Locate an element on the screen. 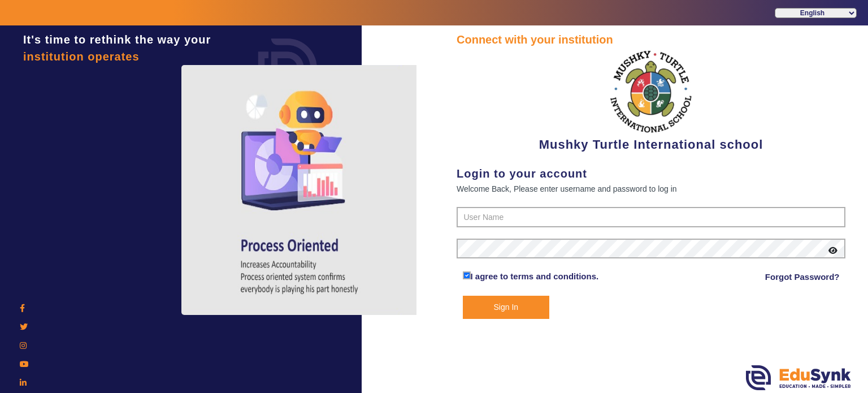 This screenshot has height=393, width=868. img: edusynk.png is located at coordinates (798, 378).